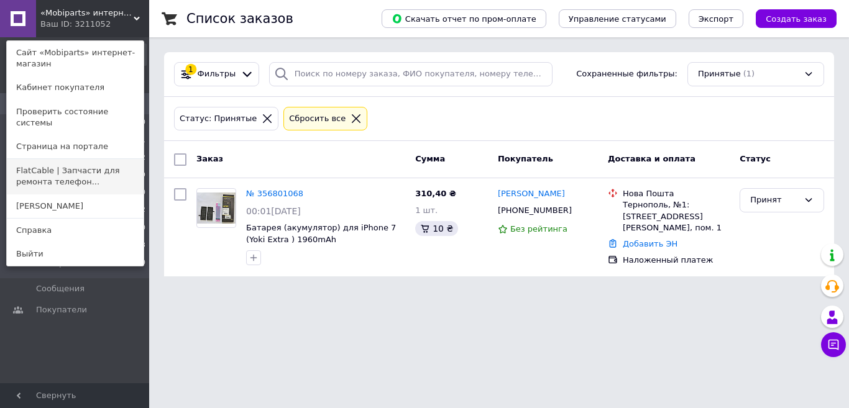  I want to click on div: Статус: Принятые, so click(218, 119).